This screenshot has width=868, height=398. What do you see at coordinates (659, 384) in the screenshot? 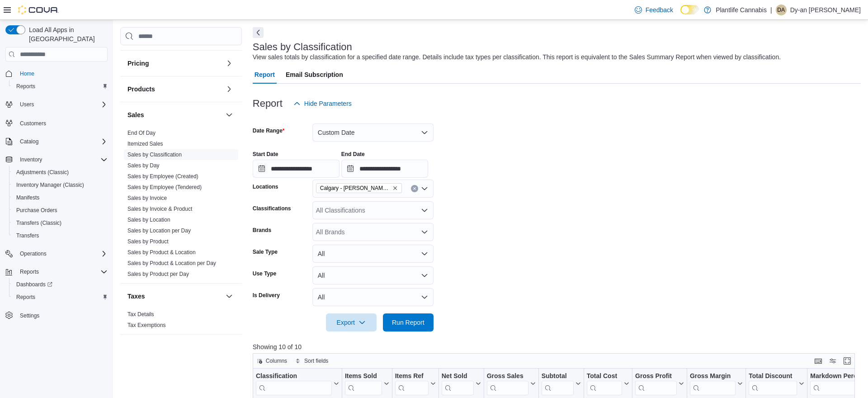
I see `button: Gross Profit` at bounding box center [659, 384].